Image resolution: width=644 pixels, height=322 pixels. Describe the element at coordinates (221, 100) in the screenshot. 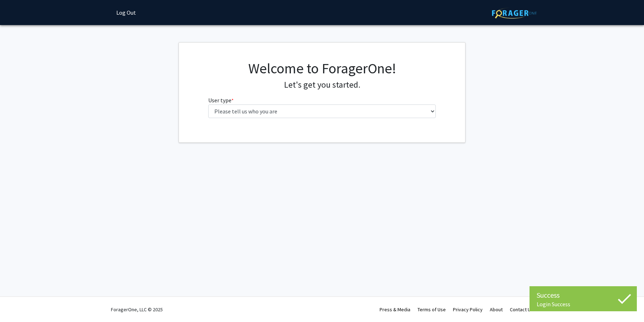

I see `label: User type` at that location.